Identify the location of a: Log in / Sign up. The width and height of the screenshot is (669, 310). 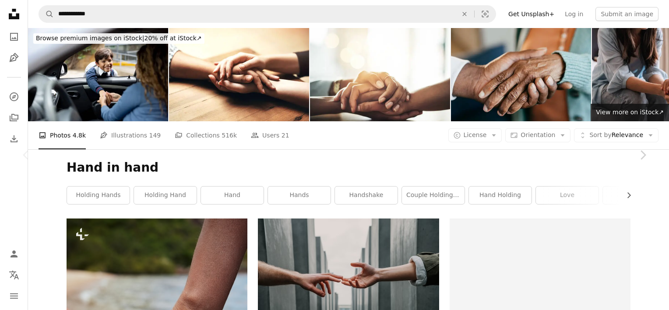
(14, 254).